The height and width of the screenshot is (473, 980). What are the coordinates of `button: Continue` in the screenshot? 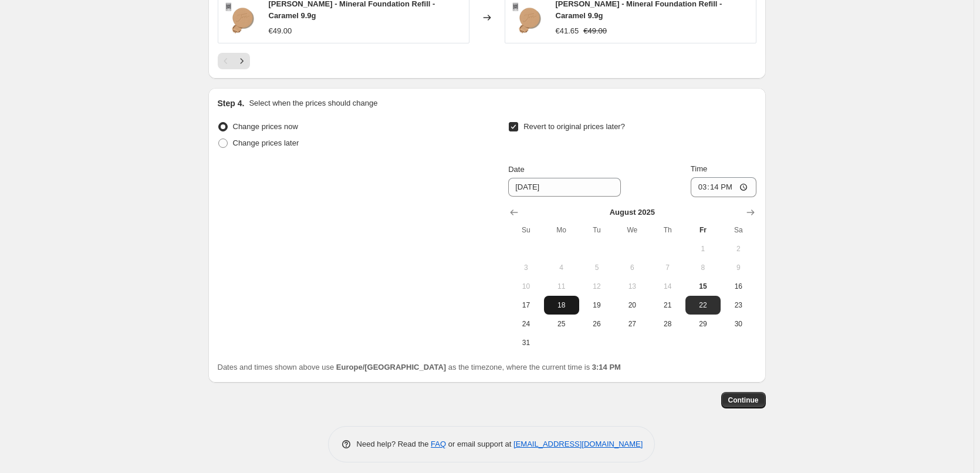 It's located at (744, 401).